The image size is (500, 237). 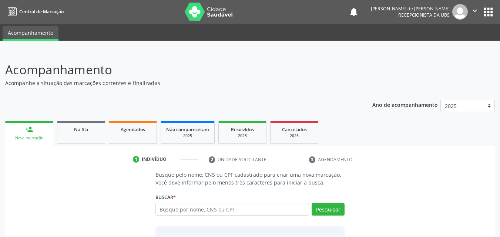 I want to click on label: Buscar, so click(x=166, y=197).